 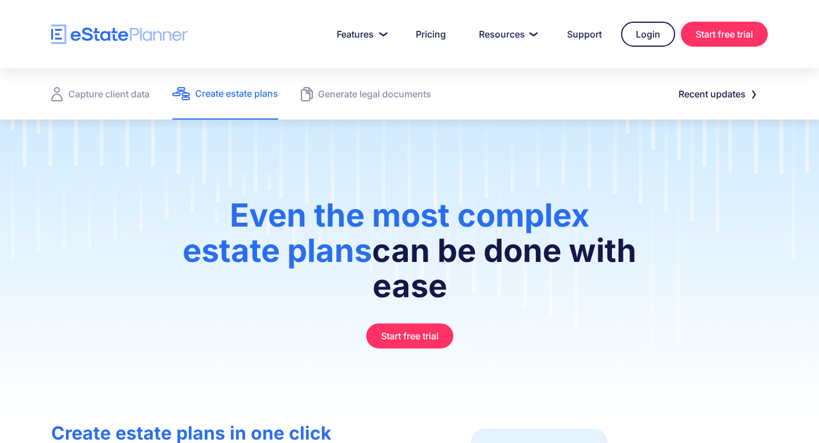 What do you see at coordinates (431, 34) in the screenshot?
I see `a: Pricing` at bounding box center [431, 34].